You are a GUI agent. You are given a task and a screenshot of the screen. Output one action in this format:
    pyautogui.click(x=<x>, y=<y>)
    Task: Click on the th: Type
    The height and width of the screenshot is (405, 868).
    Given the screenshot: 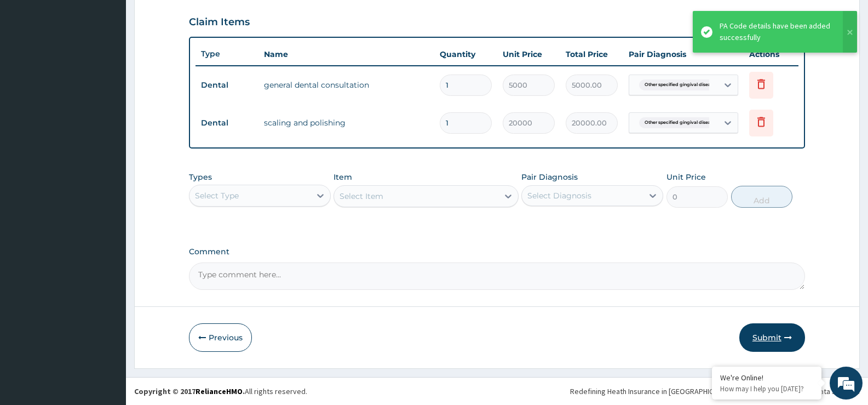 What is the action you would take?
    pyautogui.click(x=227, y=54)
    